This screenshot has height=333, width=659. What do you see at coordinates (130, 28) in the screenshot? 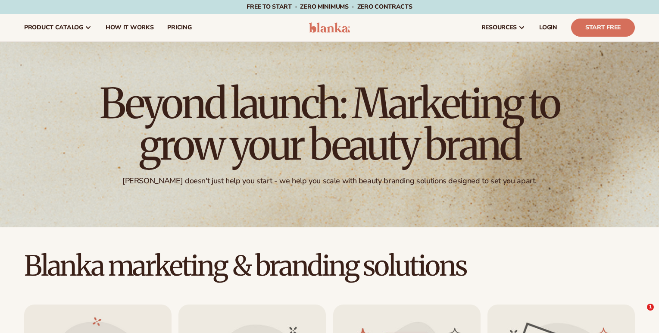
I see `a: How It Works` at bounding box center [130, 28].